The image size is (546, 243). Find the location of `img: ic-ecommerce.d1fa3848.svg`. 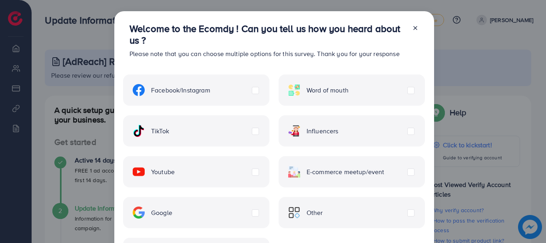

img: ic-ecommerce.d1fa3848.svg is located at coordinates (294, 172).